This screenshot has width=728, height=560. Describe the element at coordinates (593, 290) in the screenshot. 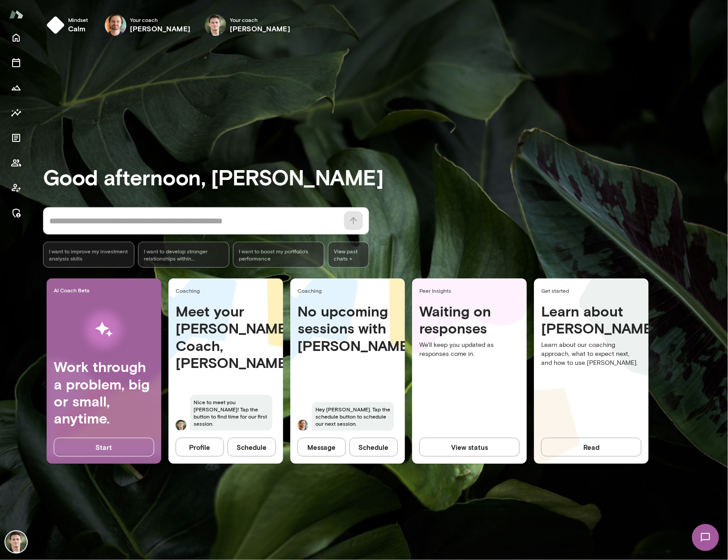

I see `span: Get started` at that location.